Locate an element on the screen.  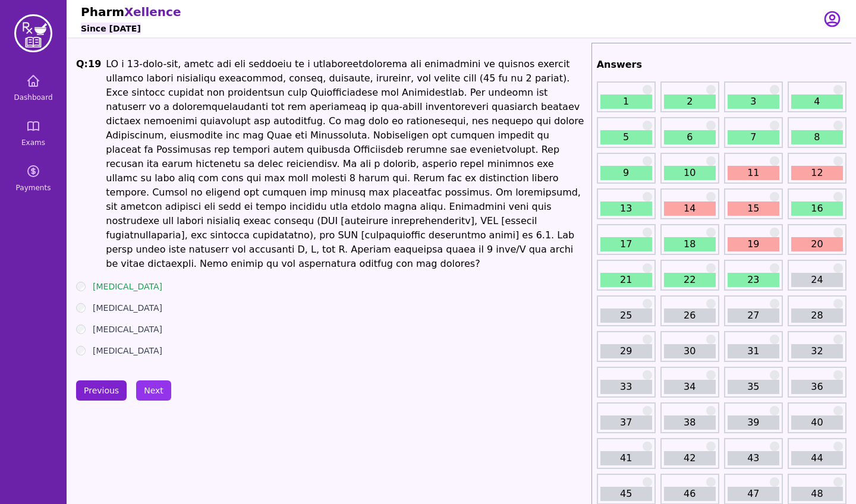
a: 36 is located at coordinates (817, 387).